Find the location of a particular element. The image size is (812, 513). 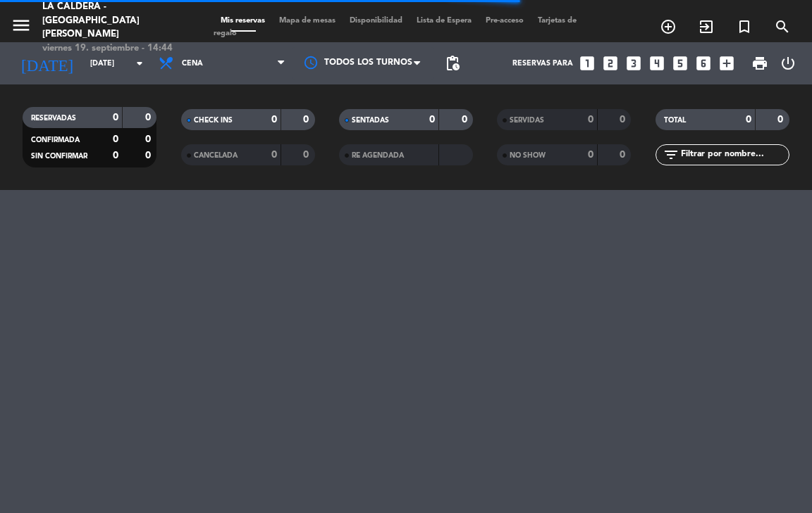

span: SENTADAS is located at coordinates (370, 120).